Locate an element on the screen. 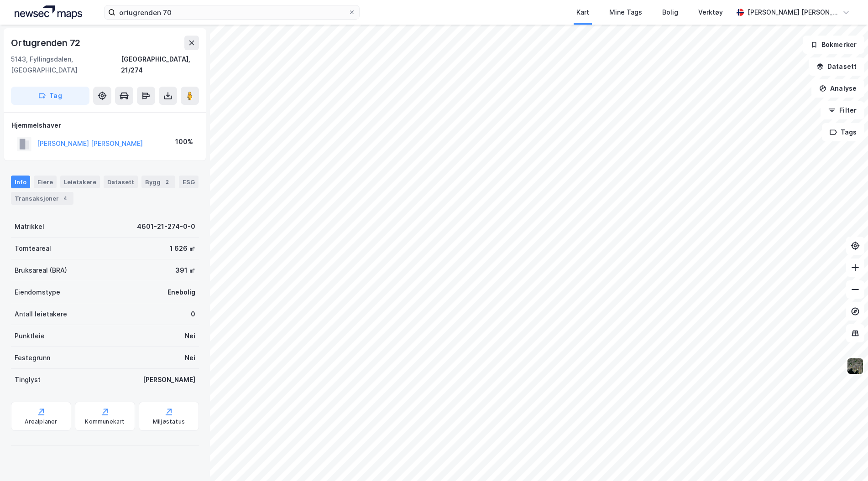 This screenshot has height=481, width=868. div: 391 ㎡ is located at coordinates (185, 270).